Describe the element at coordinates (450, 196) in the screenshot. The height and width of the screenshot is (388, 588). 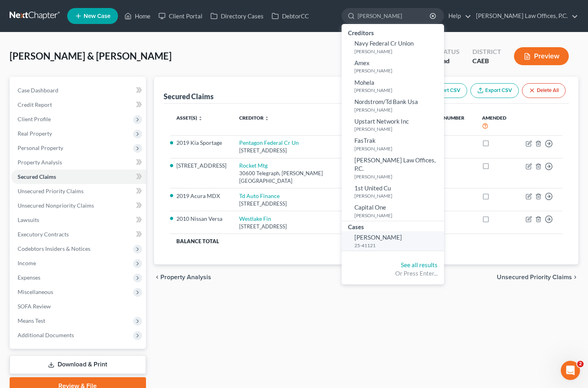
I see `div: 9168` at that location.